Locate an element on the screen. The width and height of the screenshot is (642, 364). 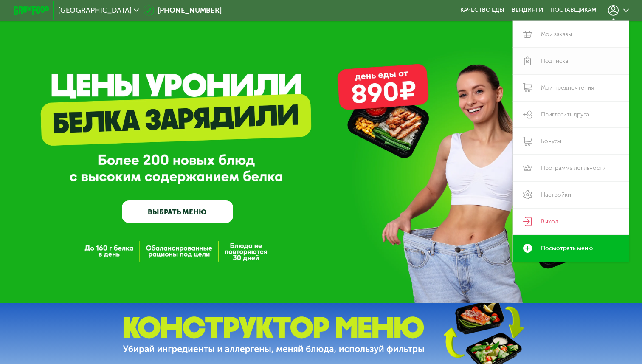
a: Посмотреть меню is located at coordinates (570, 248).